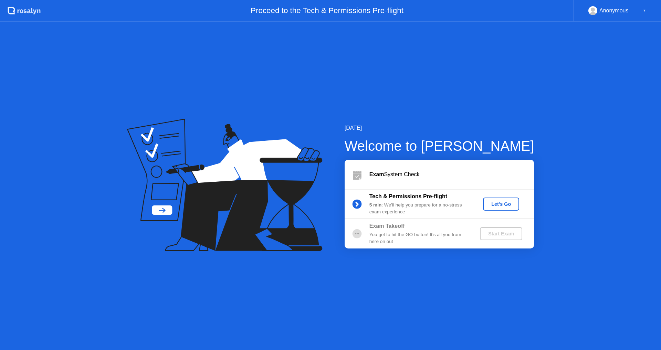  I want to click on div: Let's Go, so click(501, 204).